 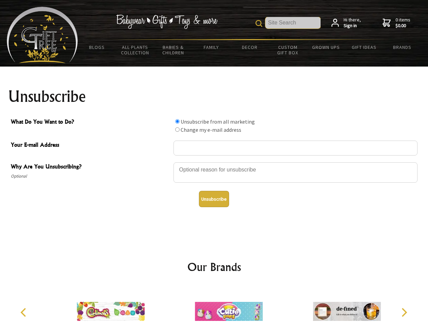 What do you see at coordinates (211, 130) in the screenshot?
I see `label: Change my e-mail address` at bounding box center [211, 130].